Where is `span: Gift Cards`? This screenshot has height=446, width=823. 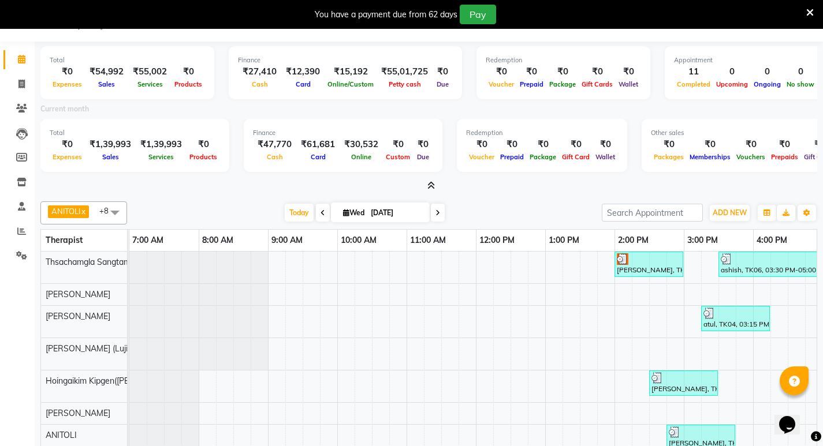 span: Gift Cards is located at coordinates (597, 84).